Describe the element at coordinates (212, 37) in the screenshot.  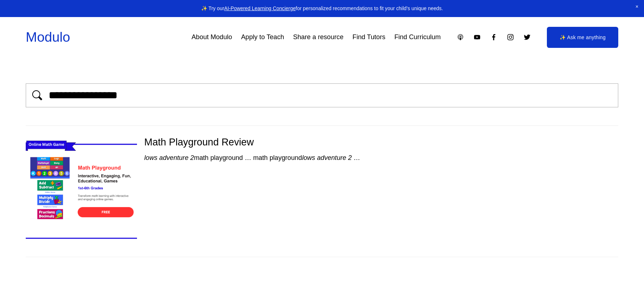
I see `a: About Modulo` at that location.